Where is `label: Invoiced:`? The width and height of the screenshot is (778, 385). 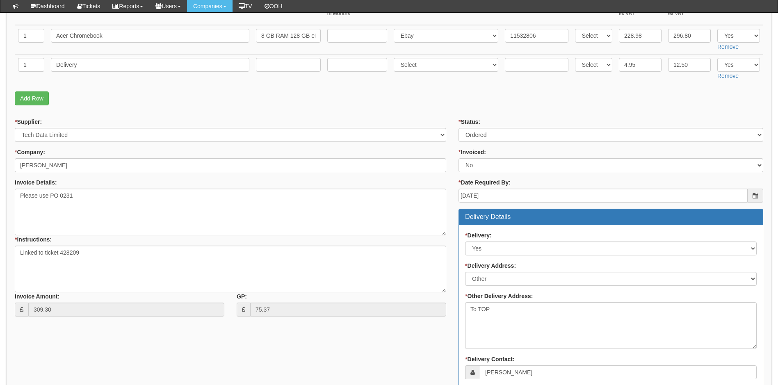
label: Invoiced: is located at coordinates (472, 152).